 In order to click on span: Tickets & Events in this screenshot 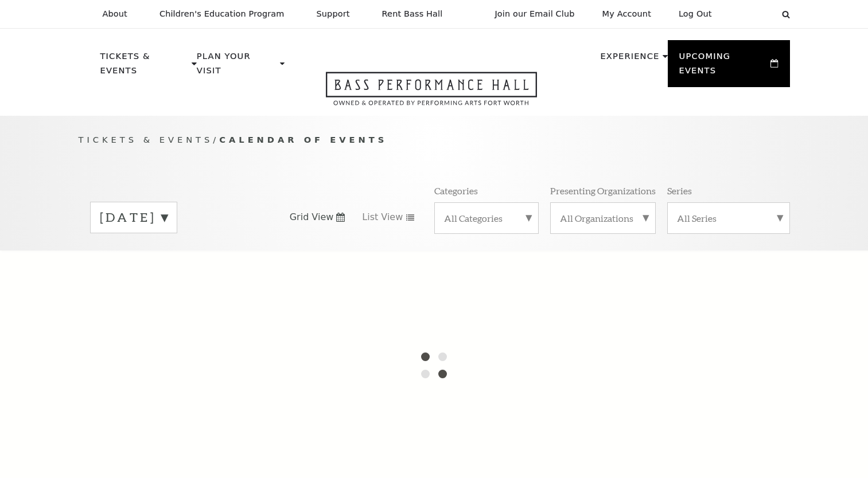, I will do `click(145, 139)`.